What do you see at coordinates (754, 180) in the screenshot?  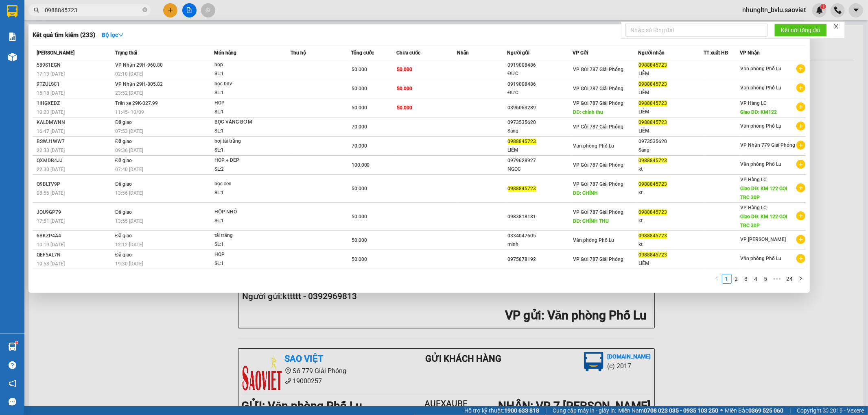 I see `span: VP Hàng LC` at bounding box center [754, 180].